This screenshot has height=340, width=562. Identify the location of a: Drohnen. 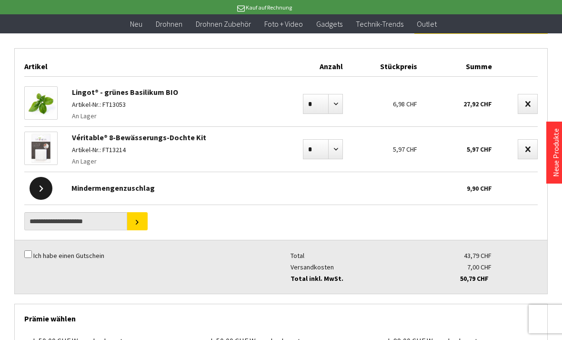
(169, 24).